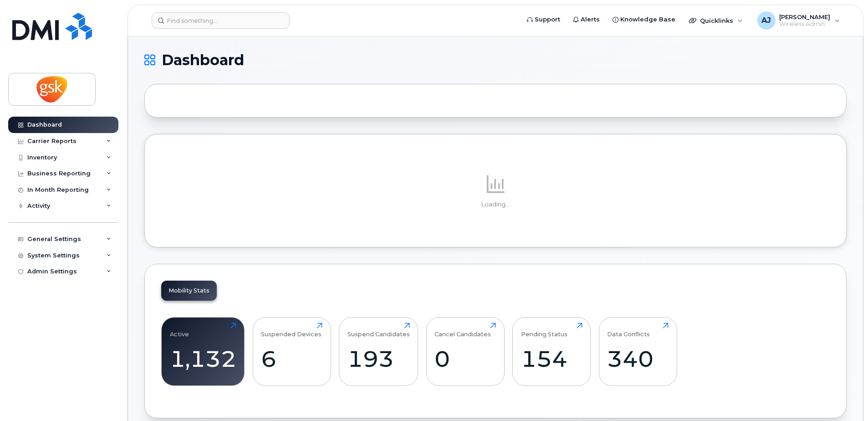  What do you see at coordinates (378, 352) in the screenshot?
I see `a: Suspend Candidates193` at bounding box center [378, 352].